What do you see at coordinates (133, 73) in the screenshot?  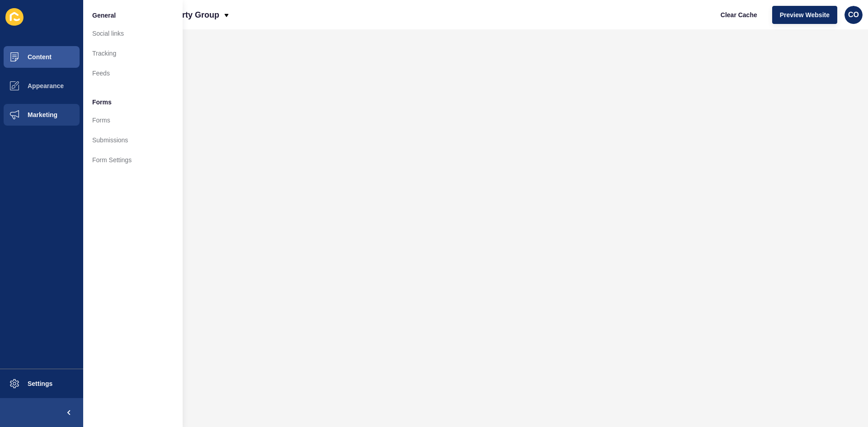 I see `a: Feeds` at bounding box center [133, 73].